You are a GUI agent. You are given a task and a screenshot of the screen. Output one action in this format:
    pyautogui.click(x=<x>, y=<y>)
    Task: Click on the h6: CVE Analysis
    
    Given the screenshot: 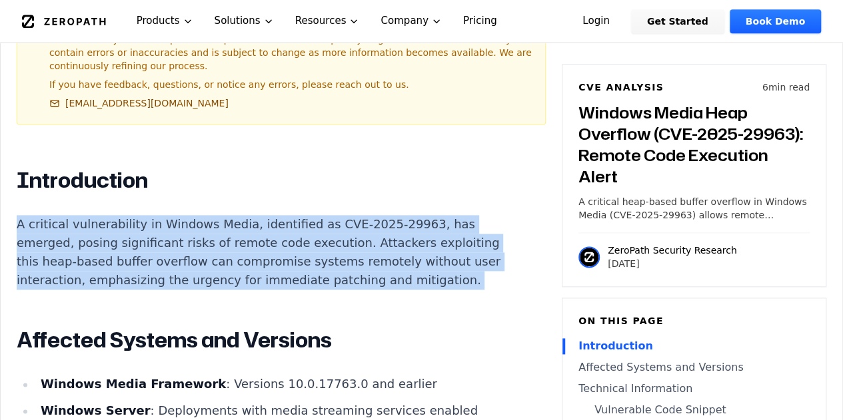 What is the action you would take?
    pyautogui.click(x=621, y=87)
    